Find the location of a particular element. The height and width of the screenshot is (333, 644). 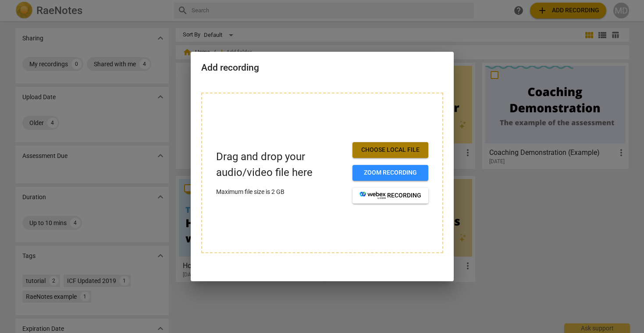

button: Choose local file is located at coordinates (390, 150).